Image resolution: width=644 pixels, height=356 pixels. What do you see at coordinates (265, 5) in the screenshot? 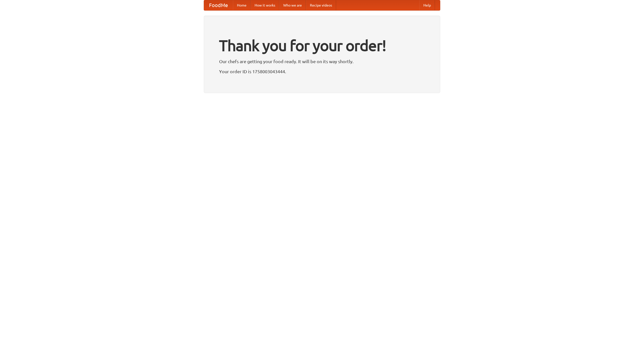
I see `a: How it works` at bounding box center [265, 5].